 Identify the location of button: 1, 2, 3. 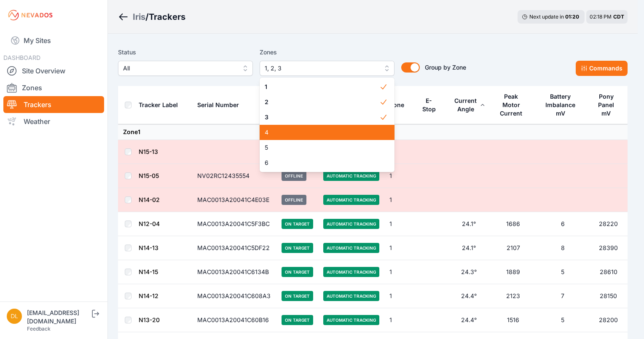
(327, 68).